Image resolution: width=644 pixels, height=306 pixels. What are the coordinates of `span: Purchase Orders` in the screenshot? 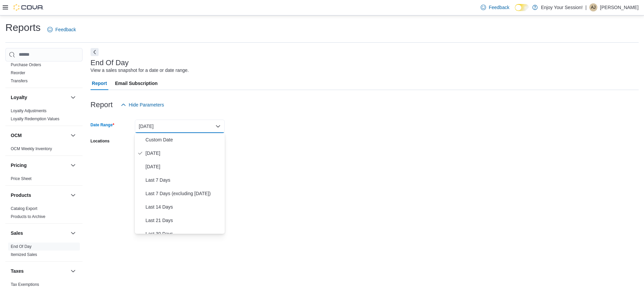 It's located at (26, 65).